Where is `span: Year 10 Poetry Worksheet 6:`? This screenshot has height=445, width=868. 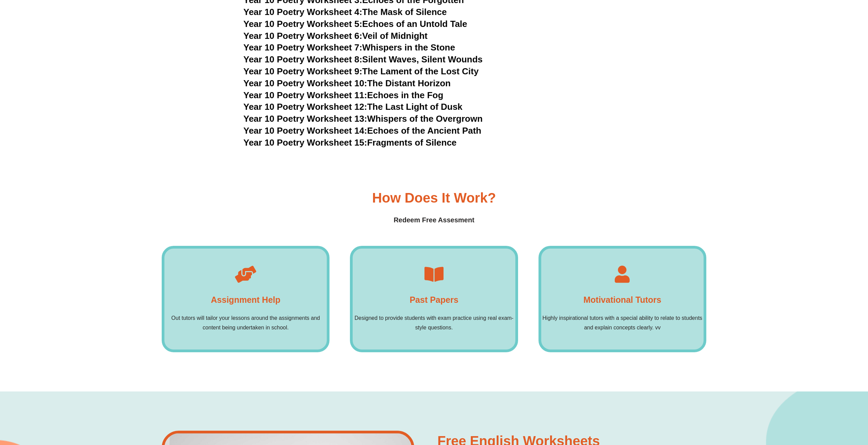 span: Year 10 Poetry Worksheet 6: is located at coordinates (303, 36).